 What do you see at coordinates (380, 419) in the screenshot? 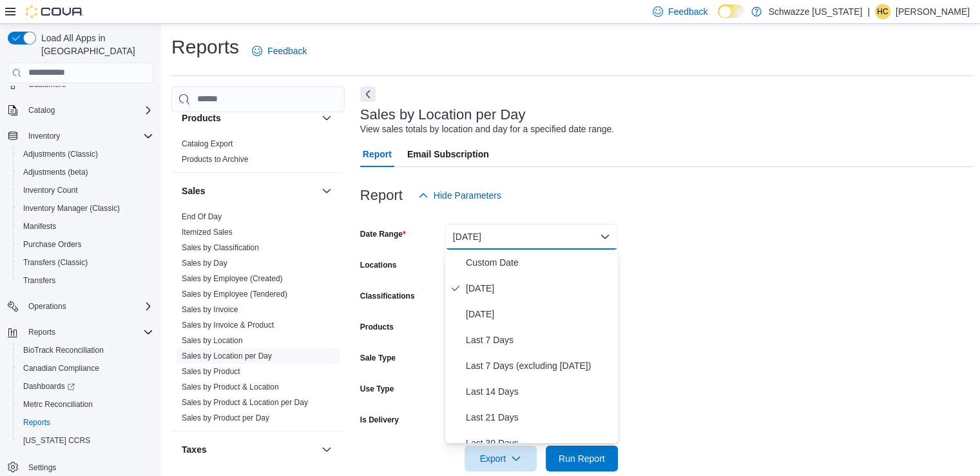
I see `label: Is Delivery` at bounding box center [380, 419].